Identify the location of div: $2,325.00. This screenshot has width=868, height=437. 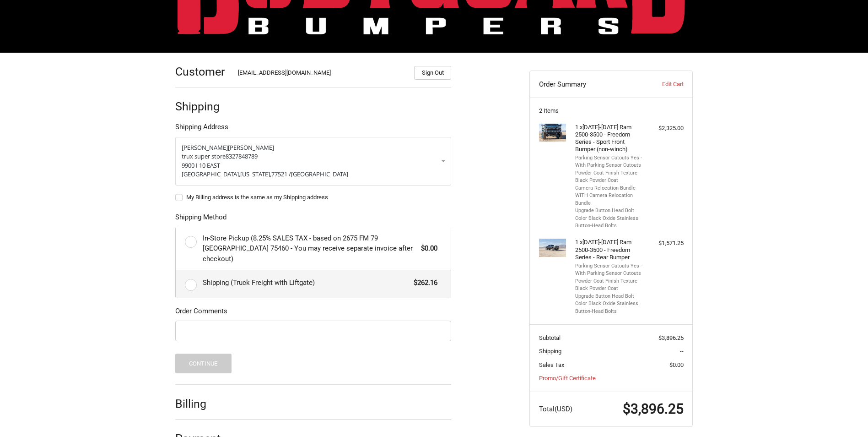
(665, 128).